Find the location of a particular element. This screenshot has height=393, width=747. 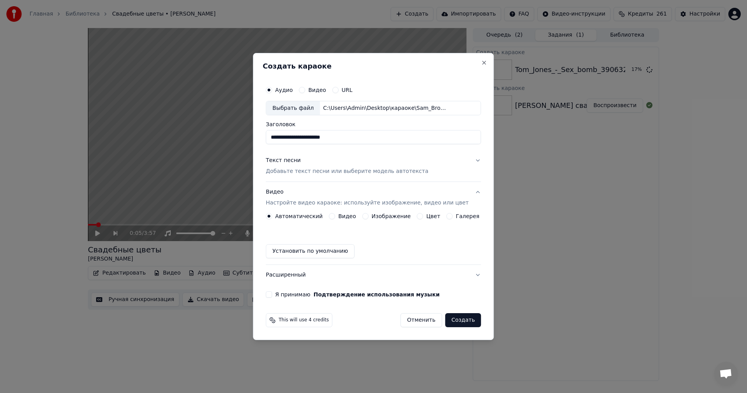

div: Текст песни is located at coordinates (283, 161).